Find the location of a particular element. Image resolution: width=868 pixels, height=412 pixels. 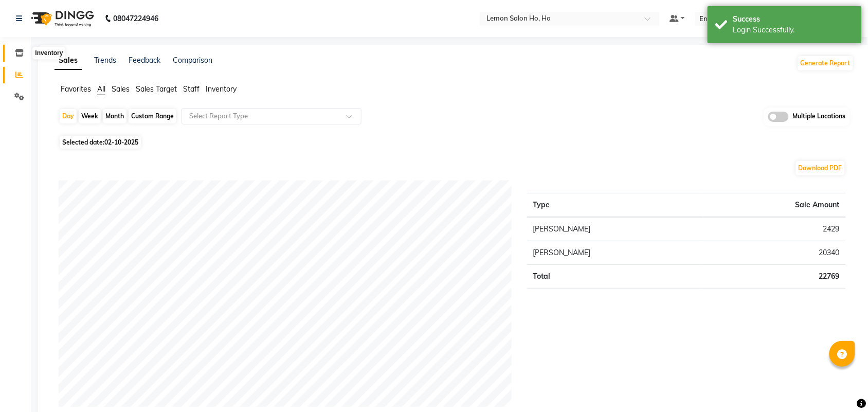

a: Trends is located at coordinates (105, 60).